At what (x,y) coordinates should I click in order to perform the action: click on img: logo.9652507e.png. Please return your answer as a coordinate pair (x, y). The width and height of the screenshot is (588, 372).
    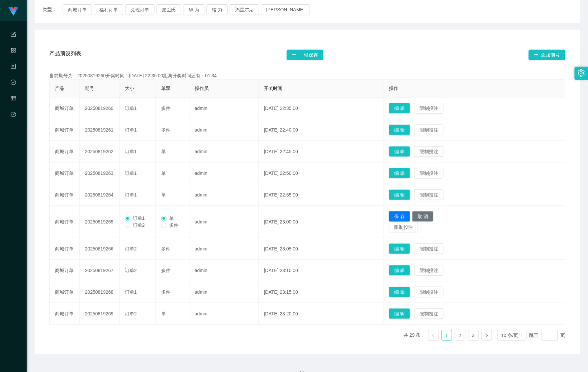
    Looking at the image, I should click on (13, 11).